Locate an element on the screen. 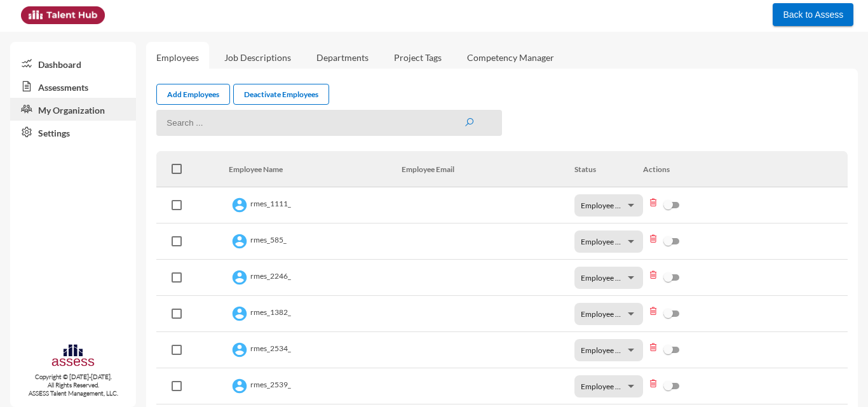  th: Employee Email is located at coordinates (488, 169).